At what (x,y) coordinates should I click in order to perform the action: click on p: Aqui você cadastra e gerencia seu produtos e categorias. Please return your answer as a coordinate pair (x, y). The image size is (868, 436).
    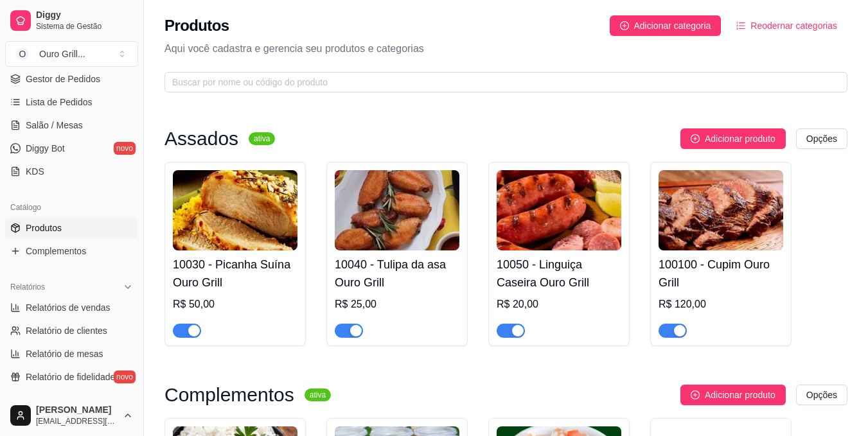
    Looking at the image, I should click on (506, 49).